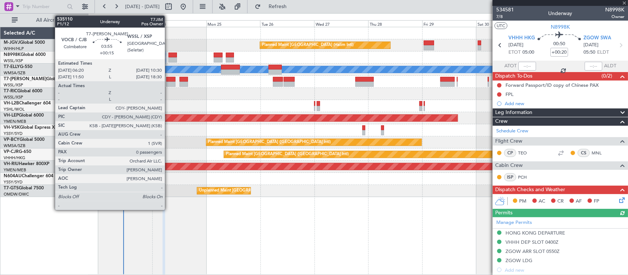  Describe the element at coordinates (505, 17) in the screenshot. I see `span: 7/8` at that location.